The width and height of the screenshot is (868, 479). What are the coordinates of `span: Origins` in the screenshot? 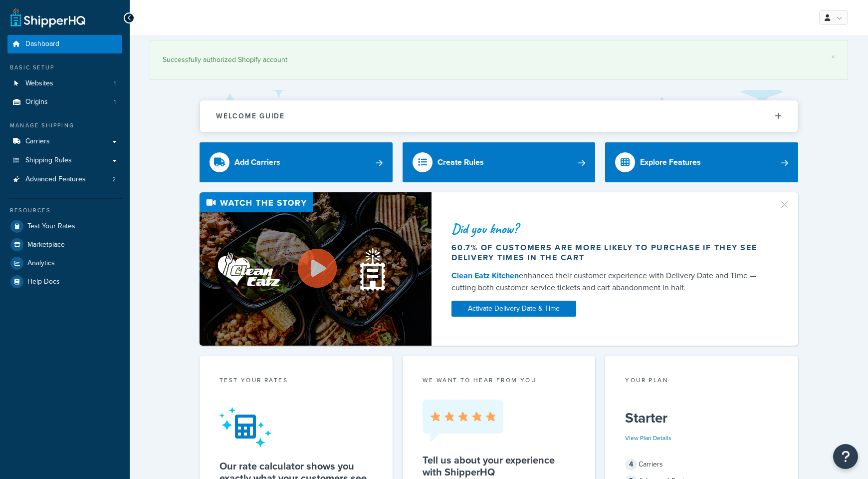 It's located at (36, 102).